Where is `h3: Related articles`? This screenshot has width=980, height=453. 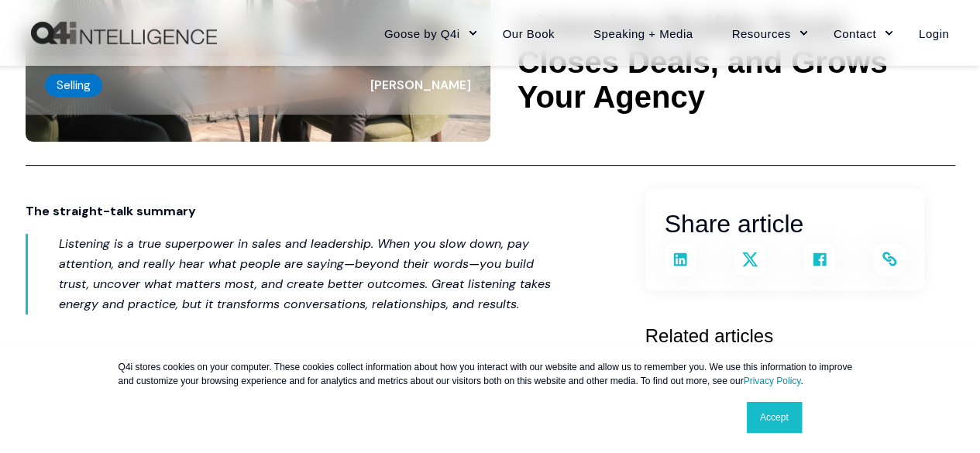 h3: Related articles is located at coordinates (800, 336).